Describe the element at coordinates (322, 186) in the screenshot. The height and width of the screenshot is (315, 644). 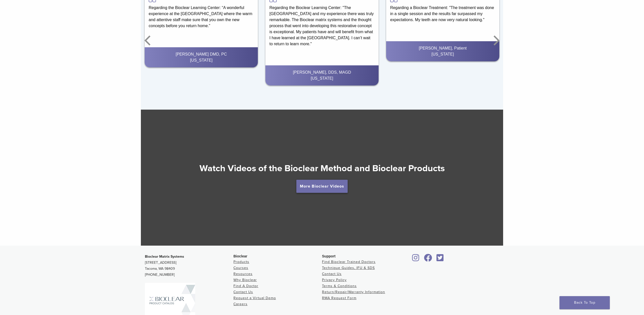
I see `a: More Bioclear Videos` at that location.